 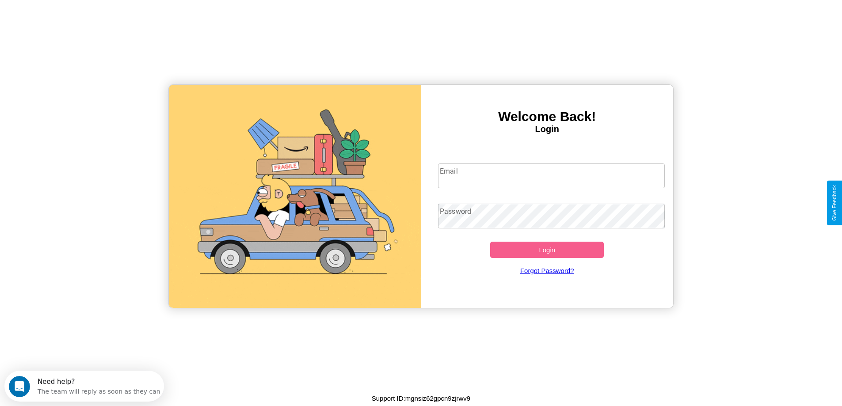 I want to click on div: Open Intercom Messenger, so click(x=84, y=15).